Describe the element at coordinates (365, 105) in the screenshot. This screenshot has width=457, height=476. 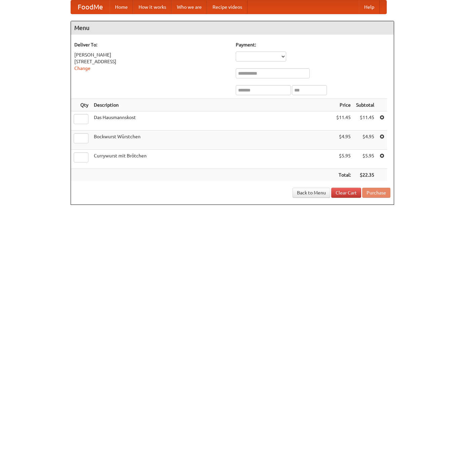
I see `th: Subtotal` at that location.